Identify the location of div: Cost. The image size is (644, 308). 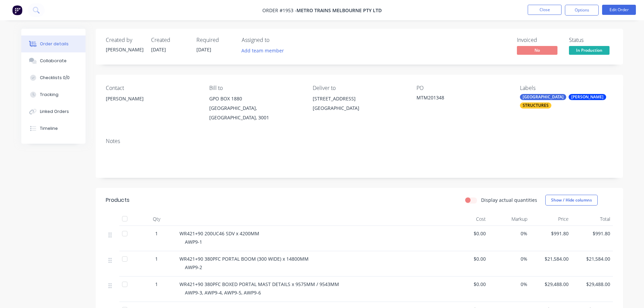
(468, 219).